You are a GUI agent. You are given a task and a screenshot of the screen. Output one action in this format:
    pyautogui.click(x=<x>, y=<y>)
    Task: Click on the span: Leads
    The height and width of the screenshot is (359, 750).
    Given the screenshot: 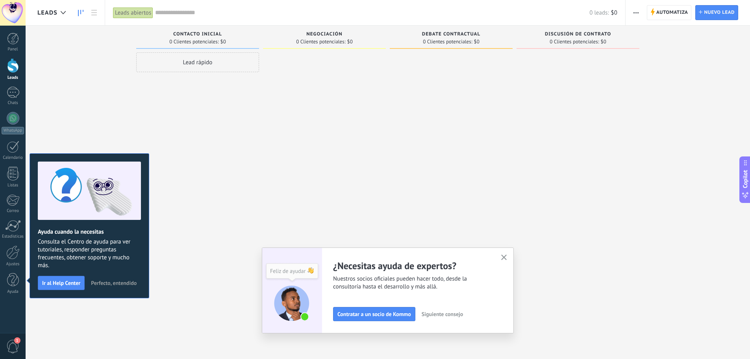 What is the action you would take?
    pyautogui.click(x=47, y=13)
    